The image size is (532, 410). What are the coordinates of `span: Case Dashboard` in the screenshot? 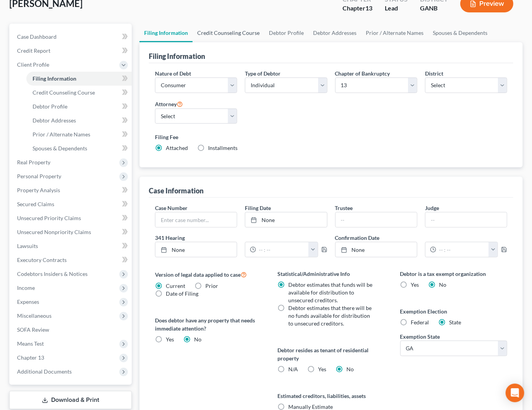 It's located at (37, 36).